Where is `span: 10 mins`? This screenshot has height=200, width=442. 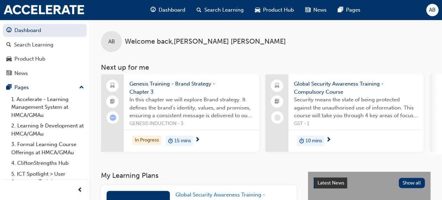 span: 10 mins is located at coordinates (314, 141).